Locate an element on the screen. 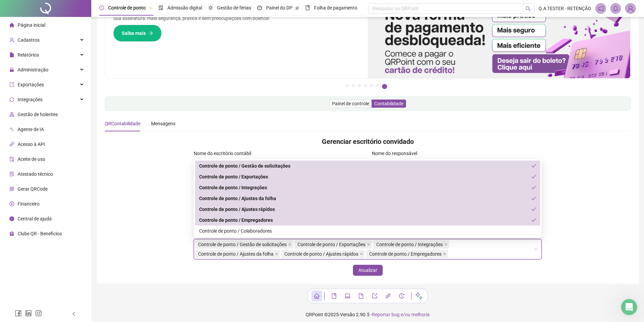  span: Gestão de holerites is located at coordinates (37, 115).